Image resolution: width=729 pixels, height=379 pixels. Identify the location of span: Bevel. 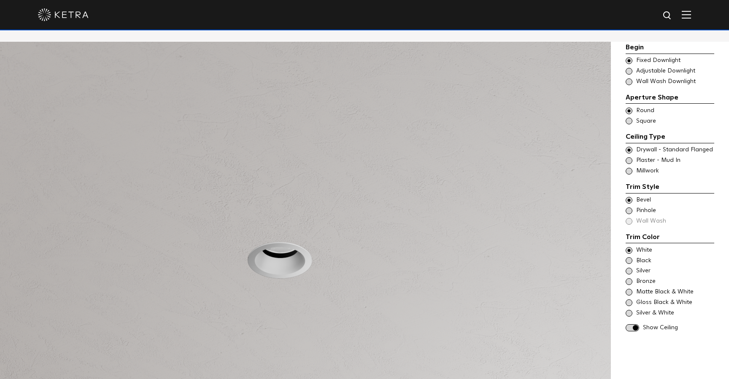
(675, 200).